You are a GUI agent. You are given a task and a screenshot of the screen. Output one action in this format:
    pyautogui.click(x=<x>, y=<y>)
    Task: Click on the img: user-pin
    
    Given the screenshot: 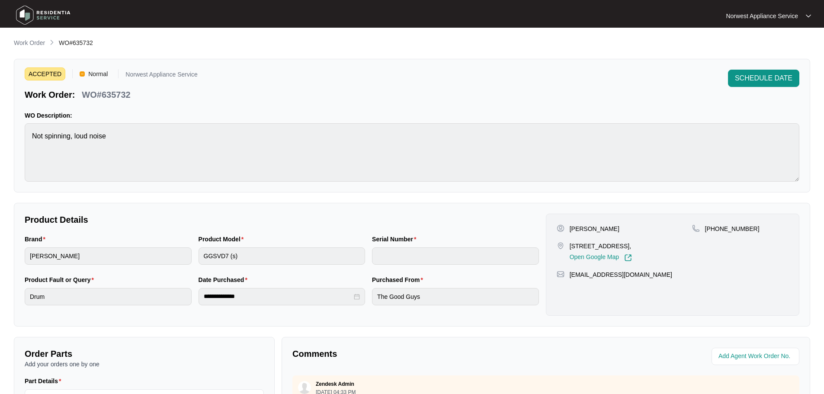 What is the action you would take?
    pyautogui.click(x=560, y=228)
    